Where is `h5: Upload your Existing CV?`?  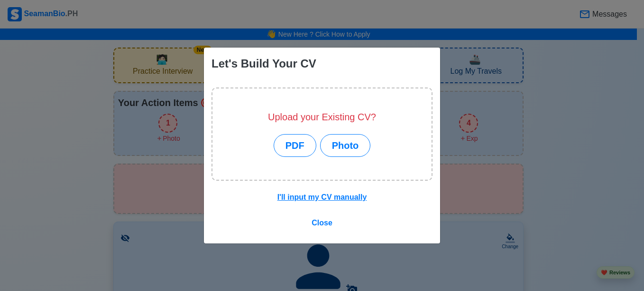
h5: Upload your Existing CV? is located at coordinates (322, 117).